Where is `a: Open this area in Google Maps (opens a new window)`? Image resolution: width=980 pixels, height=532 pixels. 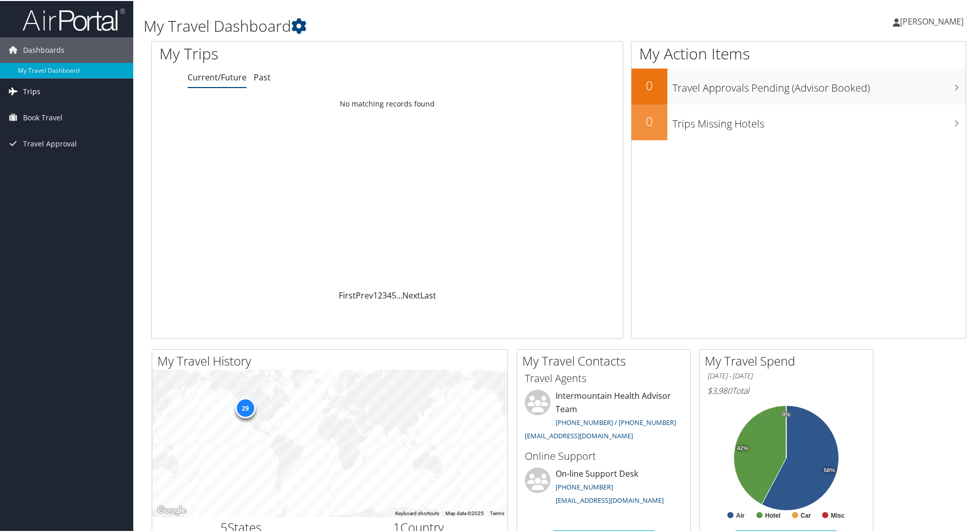
a: Open this area in Google Maps (opens a new window) is located at coordinates (172, 510).